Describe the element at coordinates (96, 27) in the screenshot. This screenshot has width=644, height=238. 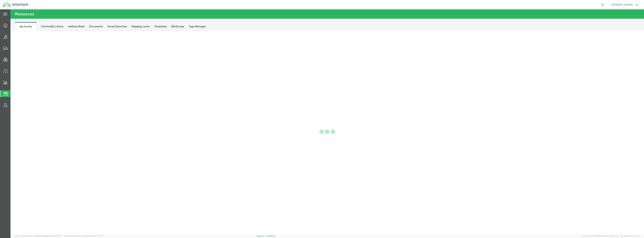
I see `div: Documents` at that location.